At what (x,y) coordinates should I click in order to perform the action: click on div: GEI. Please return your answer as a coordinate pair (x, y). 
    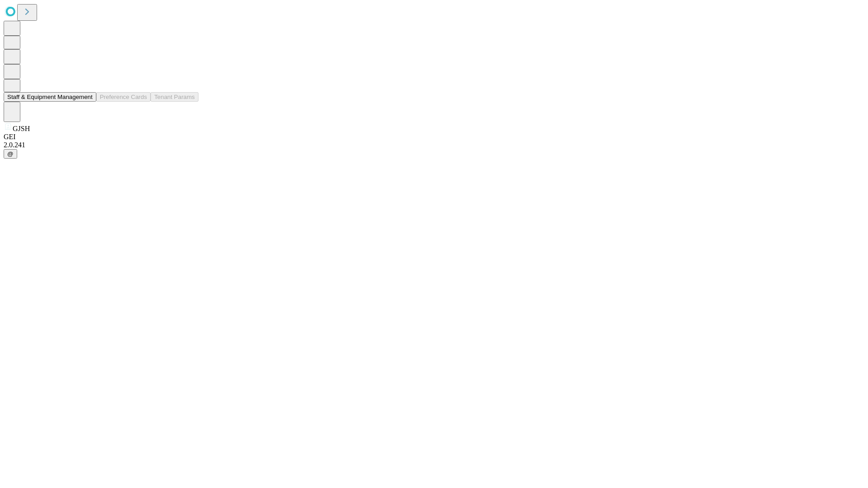
    Looking at the image, I should click on (434, 137).